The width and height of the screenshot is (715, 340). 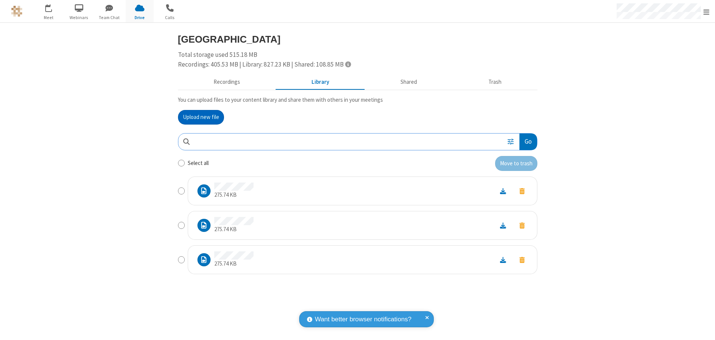 What do you see at coordinates (358, 100) in the screenshot?
I see `p: You can upload files to your content library and share them with others in your meetings` at bounding box center [358, 100].